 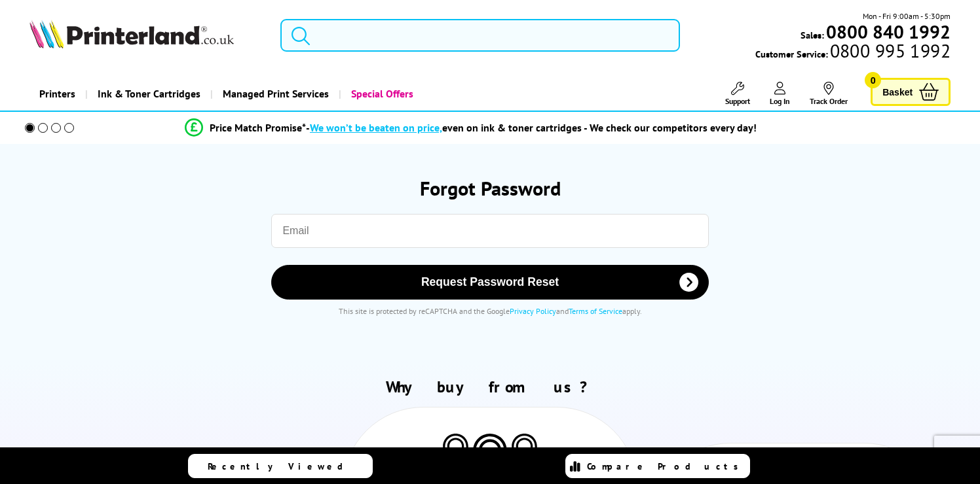 I want to click on h1: Forgot Password, so click(x=490, y=188).